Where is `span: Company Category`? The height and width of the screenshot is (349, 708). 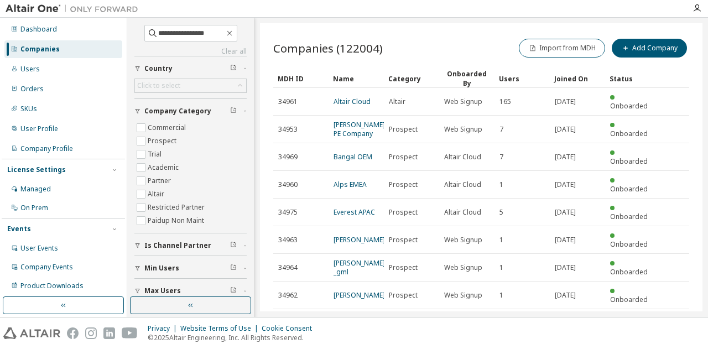
span: Company Category is located at coordinates (178, 111).